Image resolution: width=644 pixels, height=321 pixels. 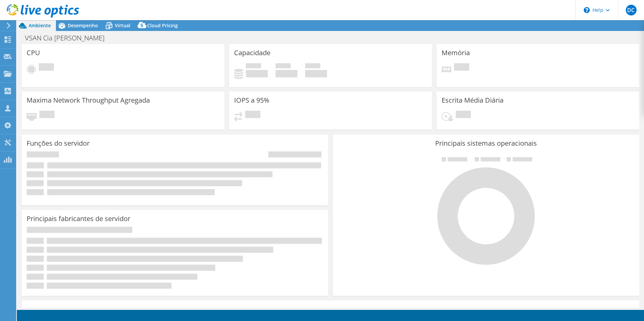 What do you see at coordinates (253, 67) in the screenshot?
I see `span: Usado` at bounding box center [253, 67].